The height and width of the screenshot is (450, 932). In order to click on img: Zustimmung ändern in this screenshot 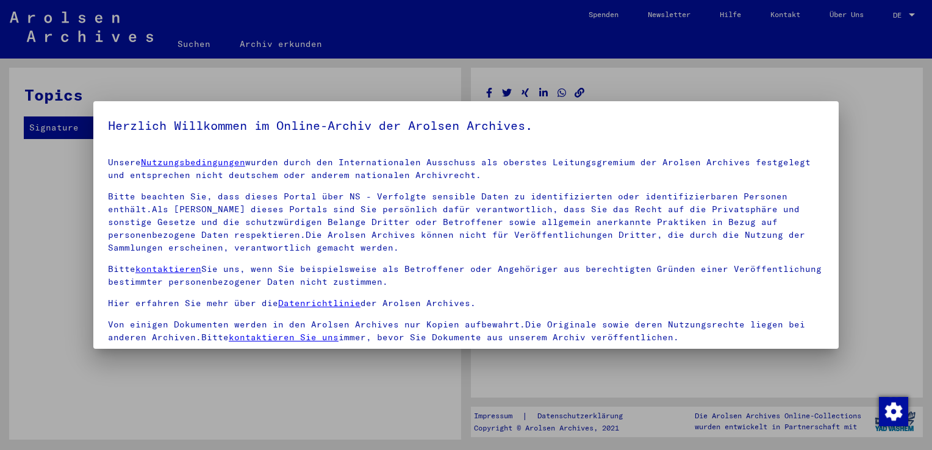, I will do `click(894, 412)`.